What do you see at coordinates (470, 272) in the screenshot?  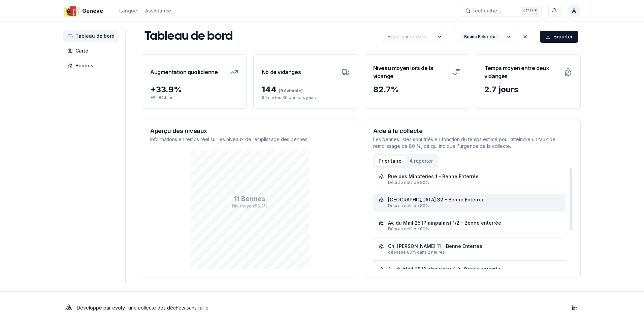 I see `a: Av. du Mail 25 (Plainpalais) 2/2- Benne enterrée` at bounding box center [470, 272].